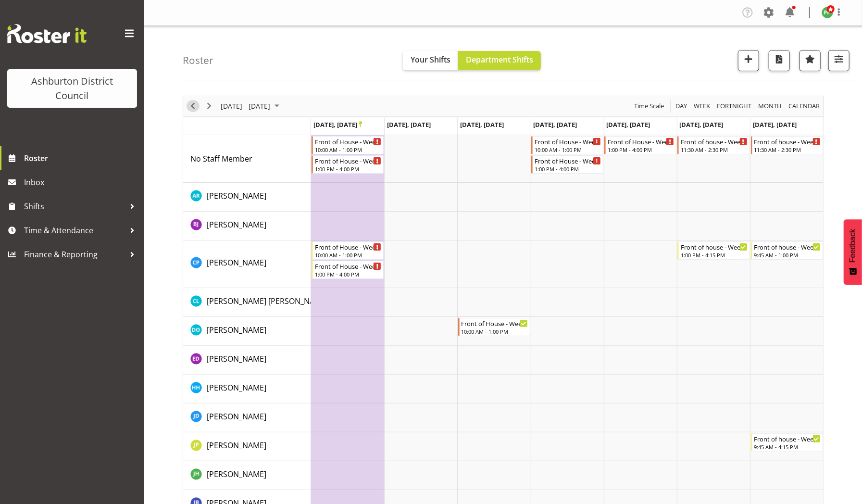  What do you see at coordinates (641, 145) in the screenshot?
I see `div: No Staff Member"s event - Front of House - Weekday Begin From Friday, September 26, 2025 at 1:00:...` at bounding box center [641, 145].